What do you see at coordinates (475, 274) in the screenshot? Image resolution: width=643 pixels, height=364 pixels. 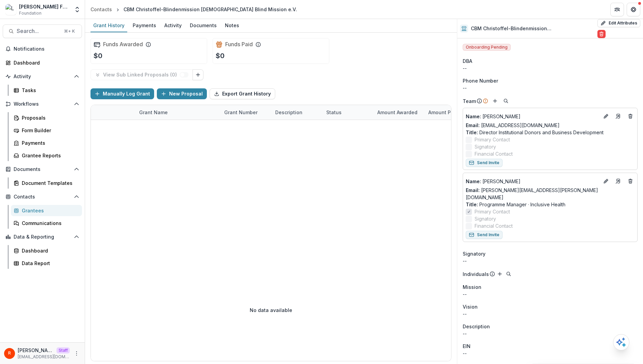 I see `p: Individuals` at bounding box center [475, 274].